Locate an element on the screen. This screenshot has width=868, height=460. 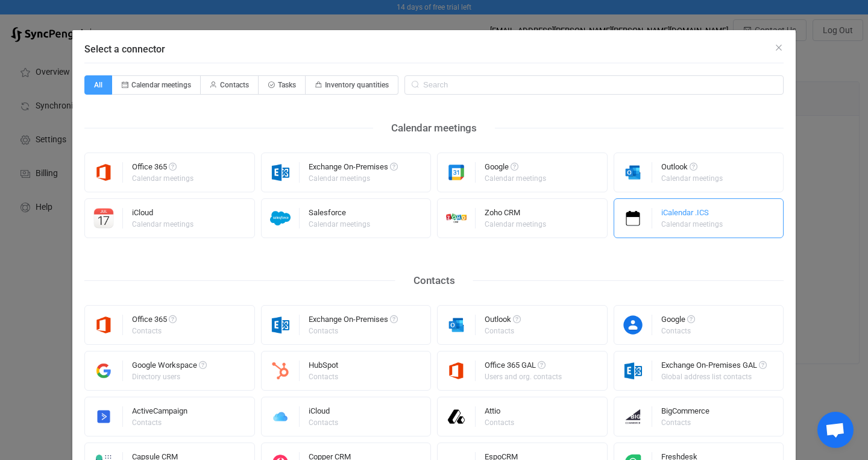
img: icalendar.png is located at coordinates (633, 218).